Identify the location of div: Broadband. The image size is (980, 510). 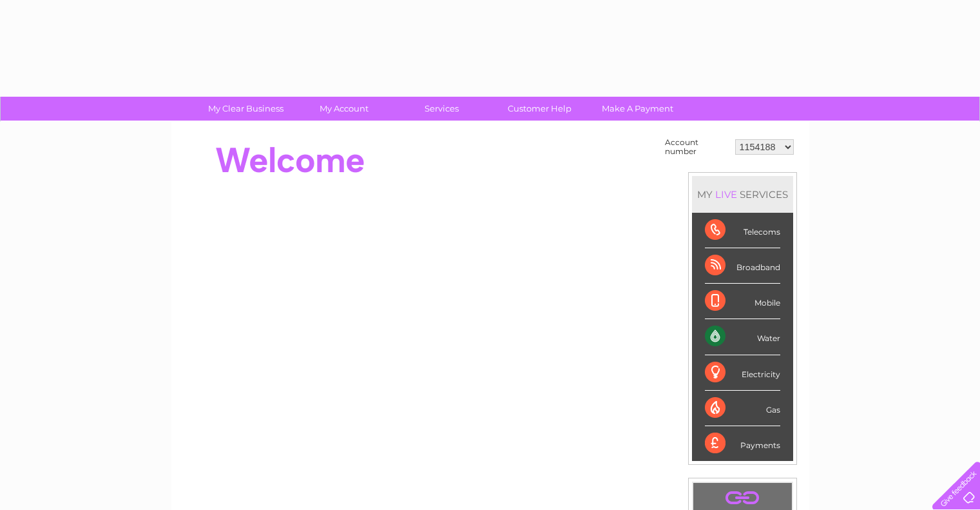
(742, 266).